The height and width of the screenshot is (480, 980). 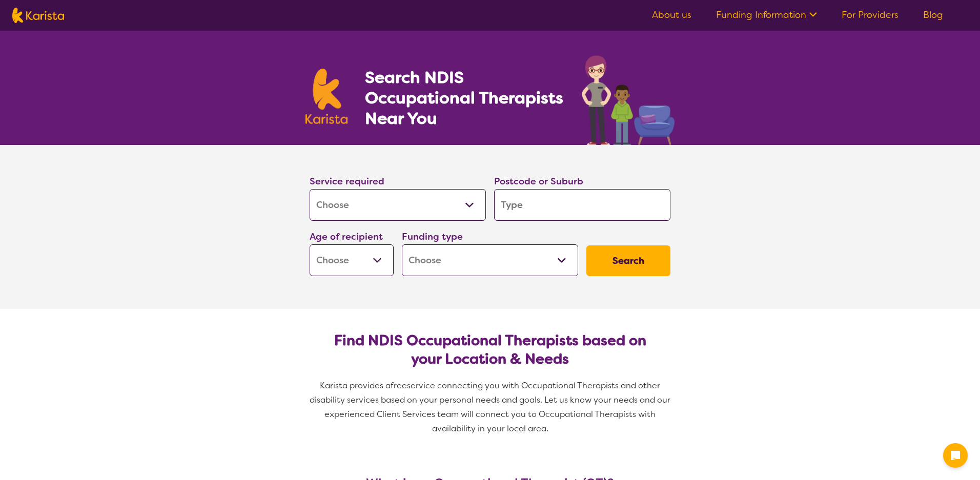 What do you see at coordinates (355, 386) in the screenshot?
I see `span: Karista provides a` at bounding box center [355, 386].